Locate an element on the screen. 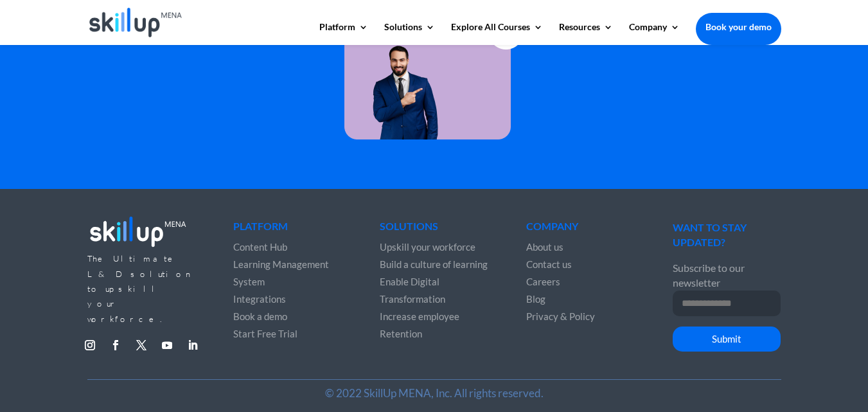 The width and height of the screenshot is (868, 412). a: Company is located at coordinates (654, 34).